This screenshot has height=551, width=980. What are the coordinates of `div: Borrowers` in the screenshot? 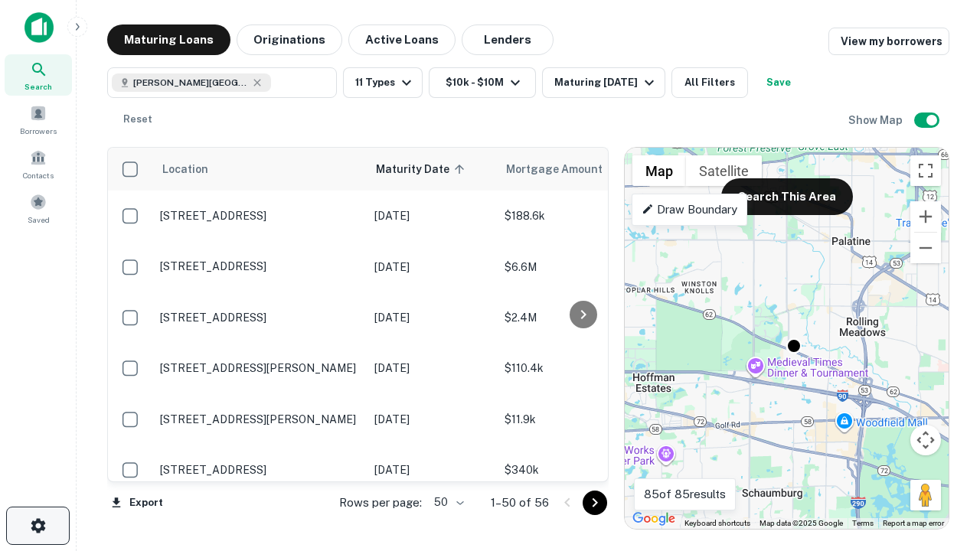 It's located at (39, 120).